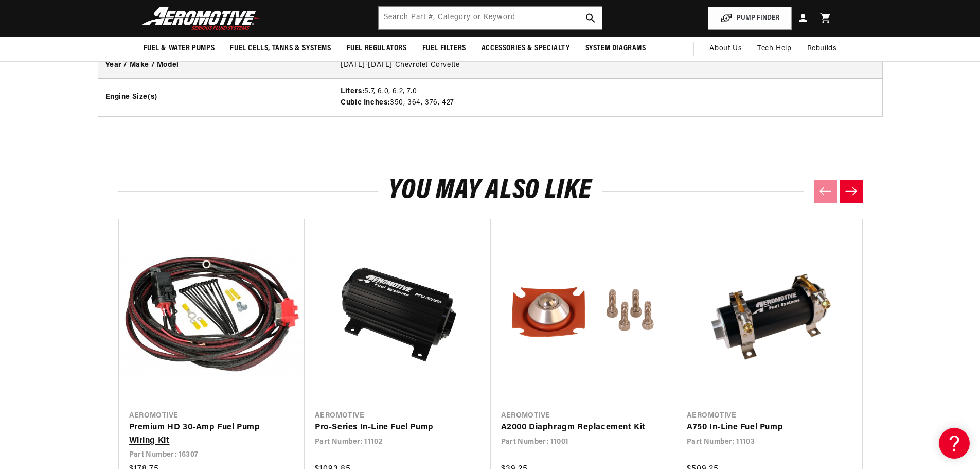  Describe the element at coordinates (179, 48) in the screenshot. I see `summary: Fuel & Water Pumps` at that location.